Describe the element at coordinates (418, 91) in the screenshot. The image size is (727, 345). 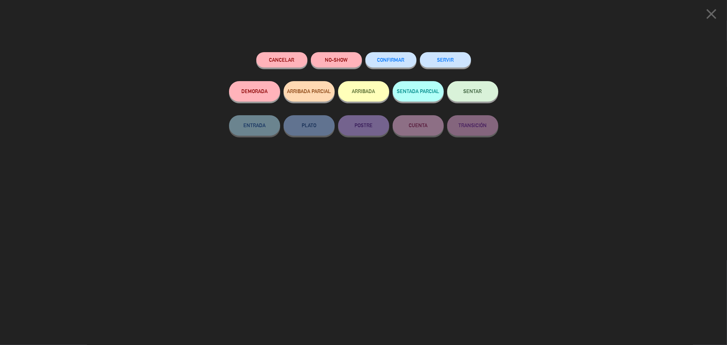
I see `button: SENTADA PARCIAL` at that location.